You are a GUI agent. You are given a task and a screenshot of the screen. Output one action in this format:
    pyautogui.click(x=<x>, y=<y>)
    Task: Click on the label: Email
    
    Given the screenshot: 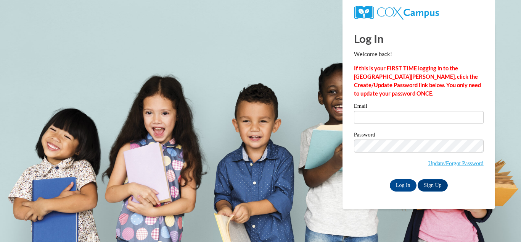 What is the action you would take?
    pyautogui.click(x=419, y=107)
    